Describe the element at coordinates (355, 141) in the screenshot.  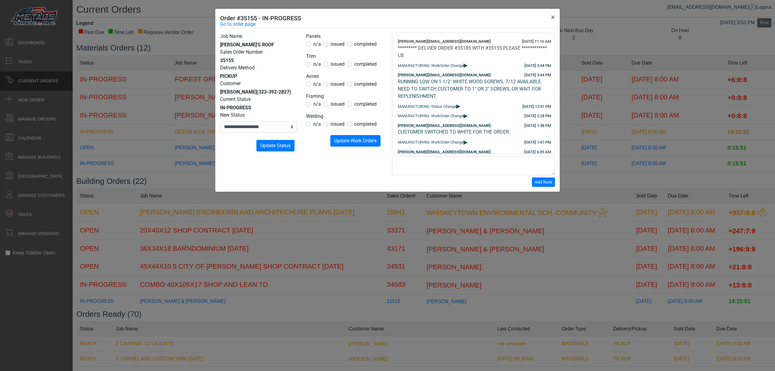
I see `button: Update Work Orders` at that location.